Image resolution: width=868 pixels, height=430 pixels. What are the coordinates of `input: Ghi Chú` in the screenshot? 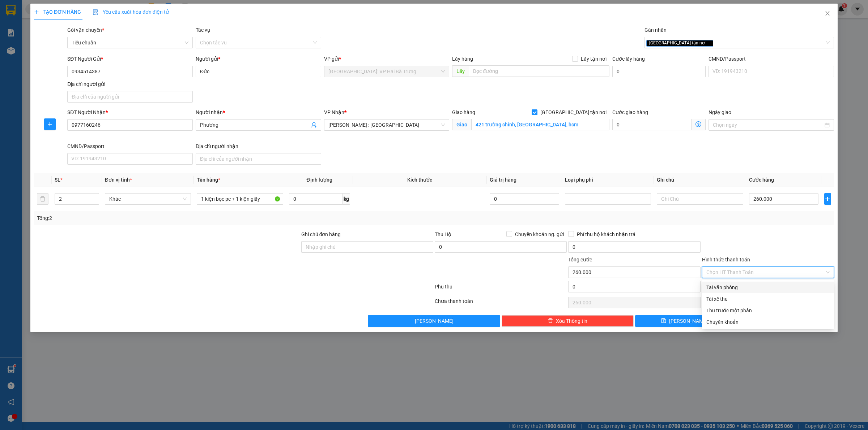 It's located at (700, 199).